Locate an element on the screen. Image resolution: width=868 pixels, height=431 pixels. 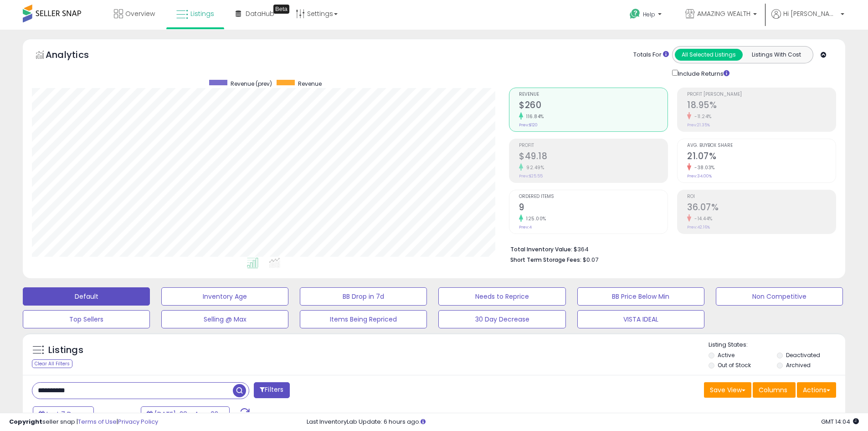
button: BB Drop in 7d is located at coordinates (363, 297).